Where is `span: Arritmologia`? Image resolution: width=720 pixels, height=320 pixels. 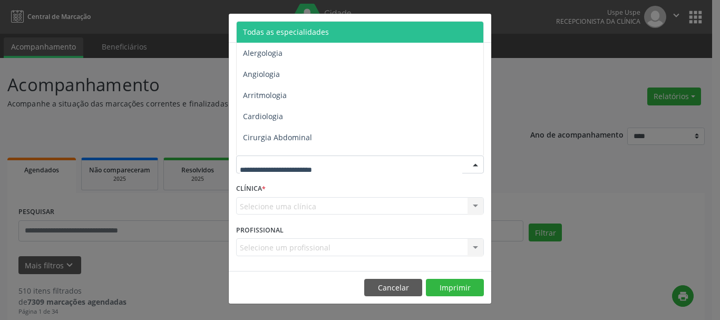 span: Arritmologia is located at coordinates (265, 95).